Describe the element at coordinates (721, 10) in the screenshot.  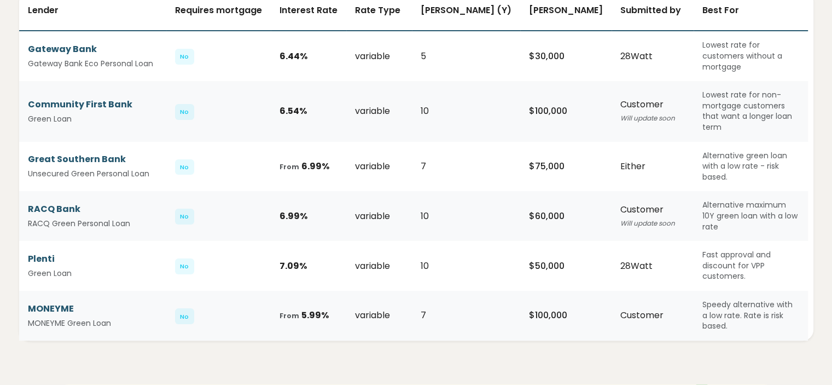
I see `span: Best For` at that location.